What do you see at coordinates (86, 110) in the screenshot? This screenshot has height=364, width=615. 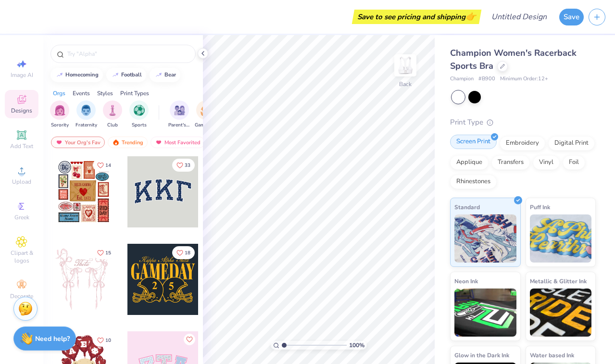 I see `img: Fraternity Image` at bounding box center [86, 110].